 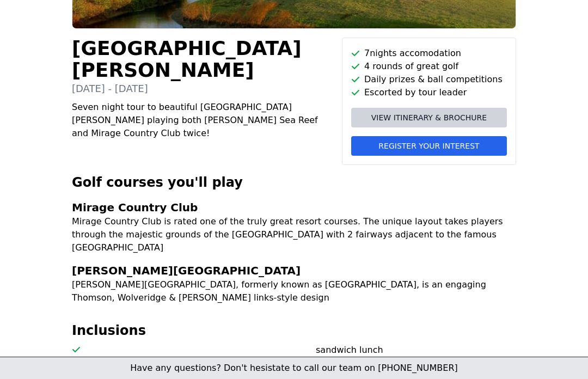 What do you see at coordinates (294, 183) in the screenshot?
I see `h2: Golf courses you'll play` at bounding box center [294, 183].